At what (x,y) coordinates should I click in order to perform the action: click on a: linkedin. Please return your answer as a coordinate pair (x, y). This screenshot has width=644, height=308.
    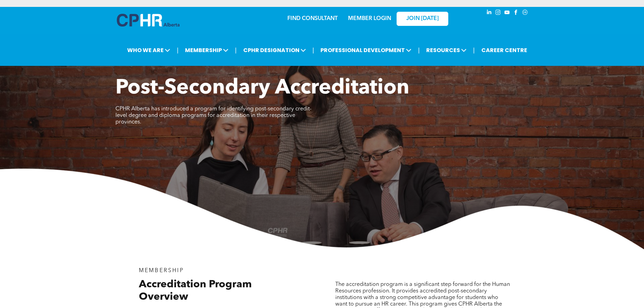
    Looking at the image, I should click on (489, 13).